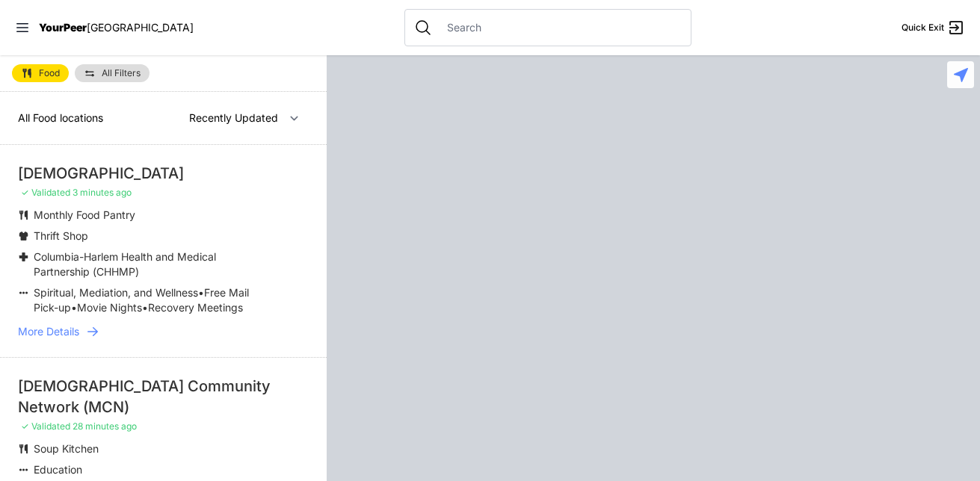 Image resolution: width=980 pixels, height=481 pixels. What do you see at coordinates (105, 426) in the screenshot?
I see `span: 28 minutes ago` at bounding box center [105, 426].